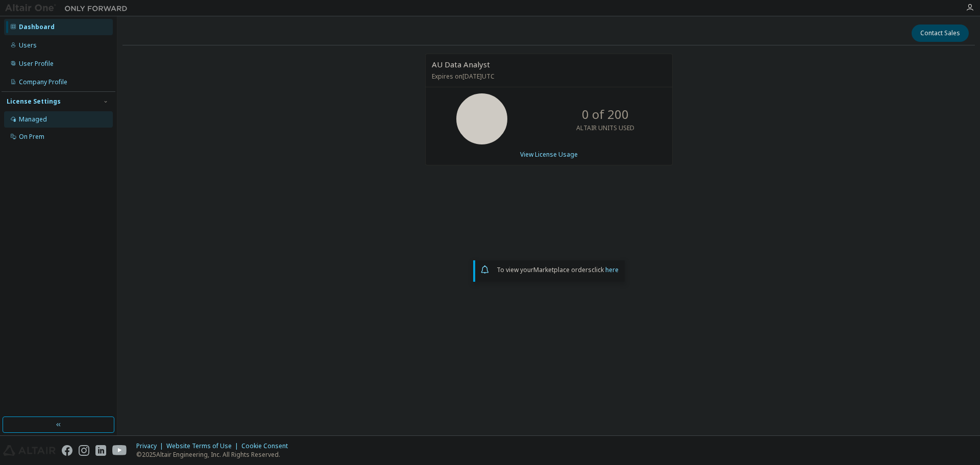  What do you see at coordinates (119, 450) in the screenshot?
I see `img: youtube.svg` at bounding box center [119, 450].